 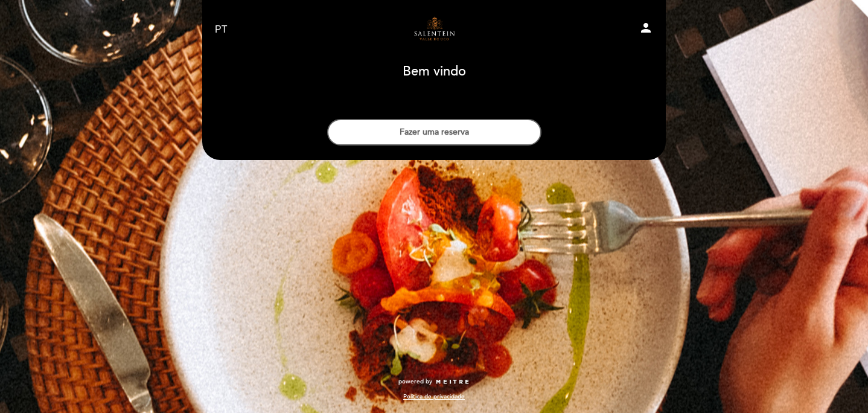 What do you see at coordinates (415, 382) in the screenshot?
I see `span: powered by` at bounding box center [415, 382].